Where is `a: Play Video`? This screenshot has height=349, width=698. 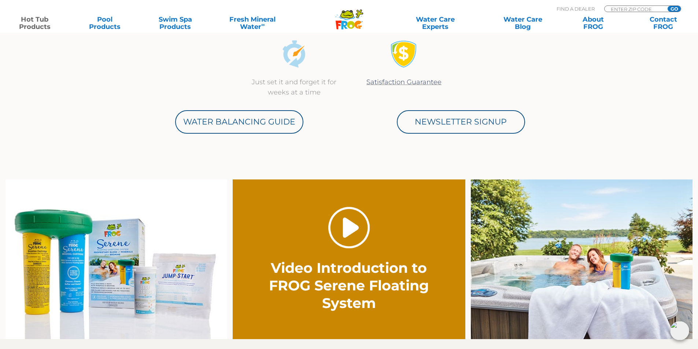
a: Play Video is located at coordinates (349, 227).